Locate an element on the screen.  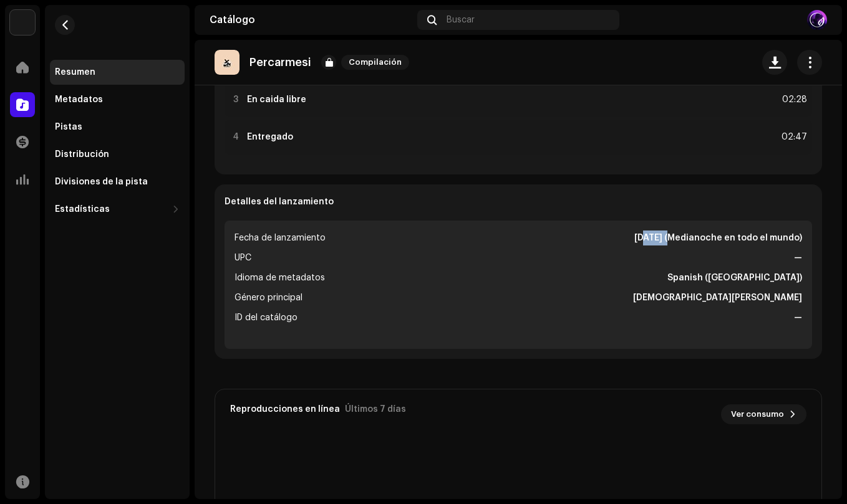
button: Ver consumo is located at coordinates (763, 415).